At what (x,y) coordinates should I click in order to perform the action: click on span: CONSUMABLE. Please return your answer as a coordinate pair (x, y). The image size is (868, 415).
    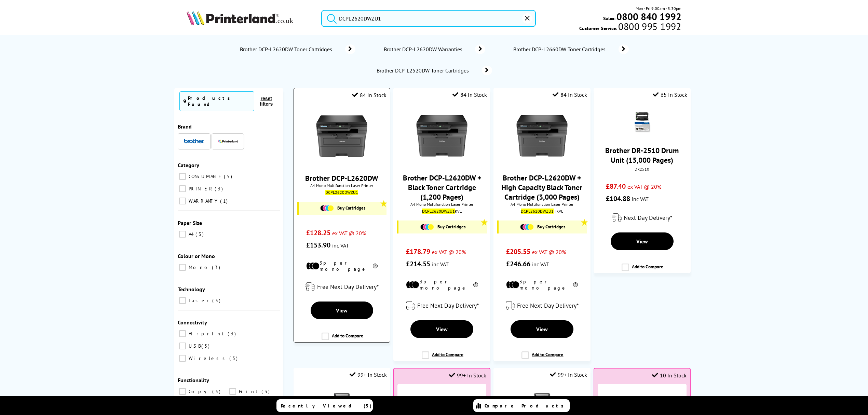
    Looking at the image, I should click on (205, 176).